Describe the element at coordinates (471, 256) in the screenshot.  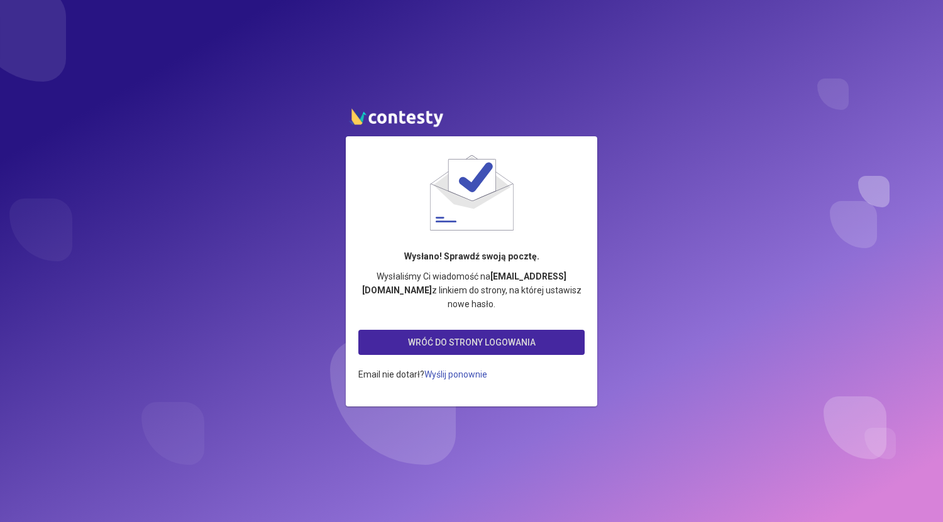
I see `strong: Wysłano! Sprawdź swoją pocztę.` at that location.